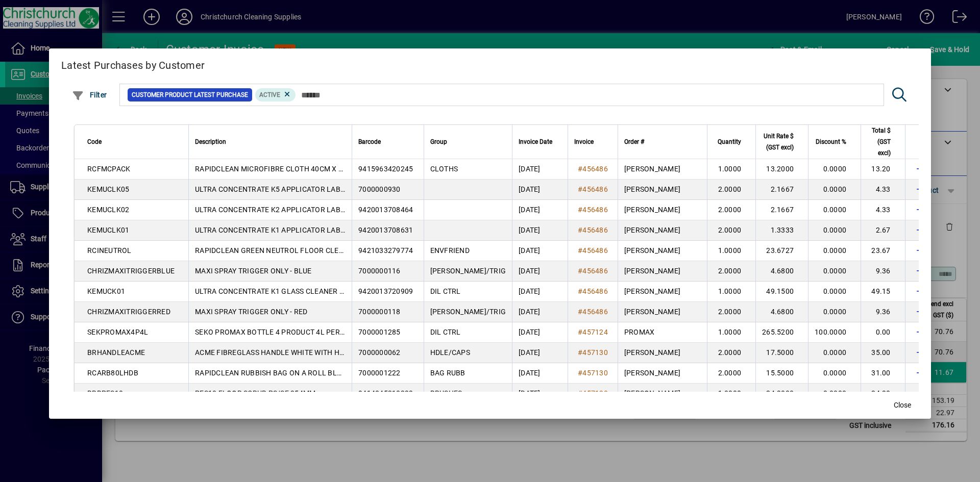  I want to click on td: 23.67, so click(882, 251).